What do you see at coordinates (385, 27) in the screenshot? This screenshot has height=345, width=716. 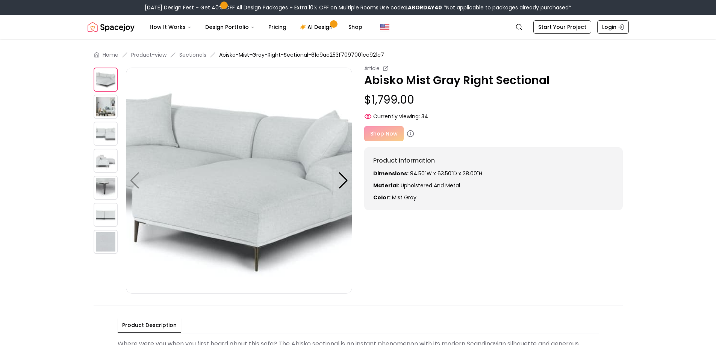 I see `img: United States` at bounding box center [385, 27].